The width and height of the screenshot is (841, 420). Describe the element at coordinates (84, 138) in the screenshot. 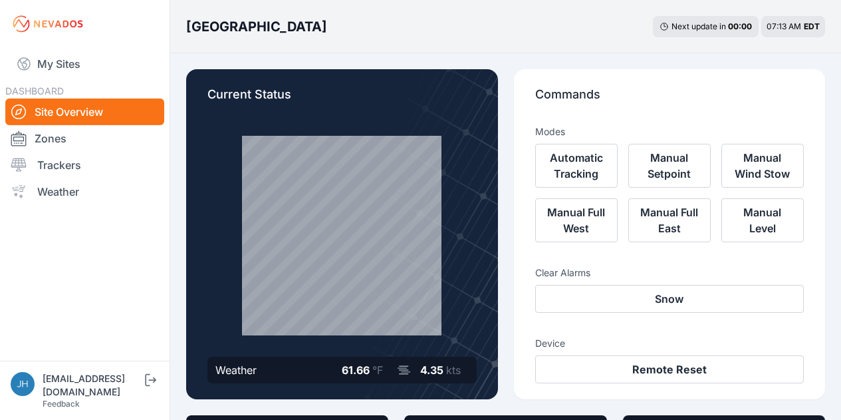

I see `a: Zones` at that location.